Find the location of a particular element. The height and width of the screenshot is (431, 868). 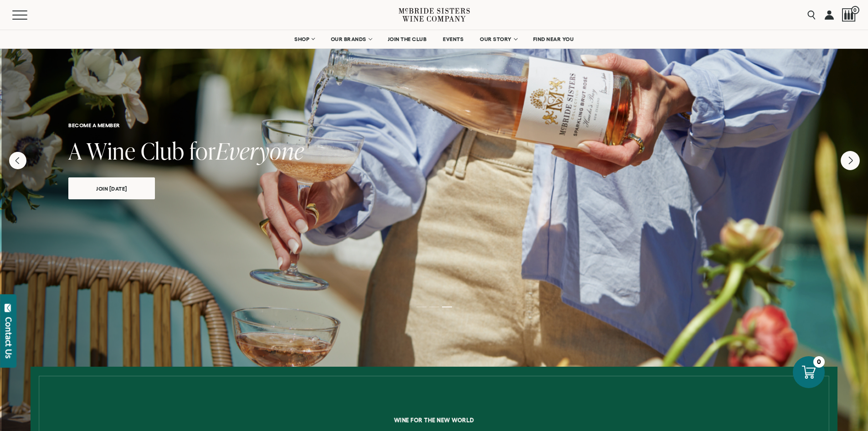

h6: become a member is located at coordinates (434, 125).